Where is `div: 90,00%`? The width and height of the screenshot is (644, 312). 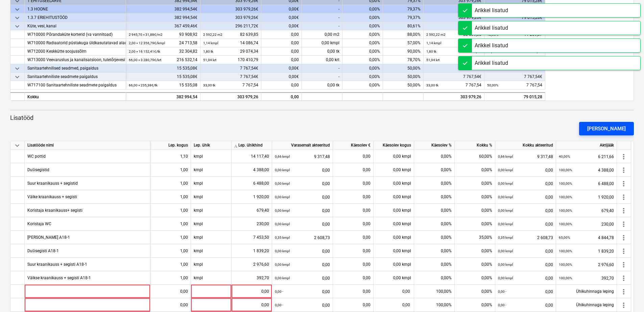
div: 90,00% is located at coordinates (403, 51).